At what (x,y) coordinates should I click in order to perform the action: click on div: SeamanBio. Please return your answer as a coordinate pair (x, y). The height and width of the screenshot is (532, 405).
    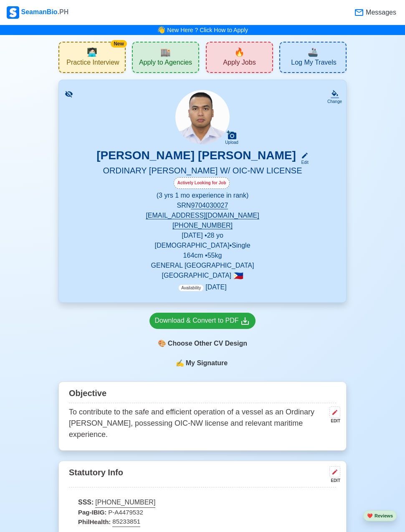
    Looking at the image, I should click on (38, 13).